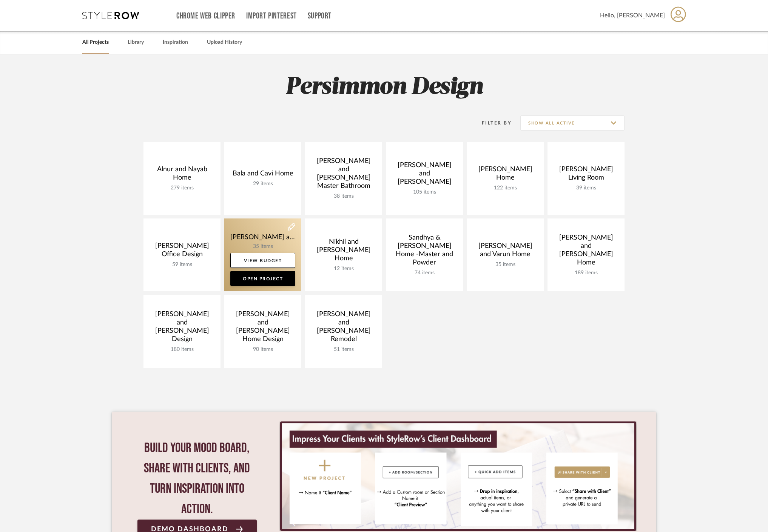 The image size is (768, 532). Describe the element at coordinates (262, 260) in the screenshot. I see `a: View Budget` at that location.